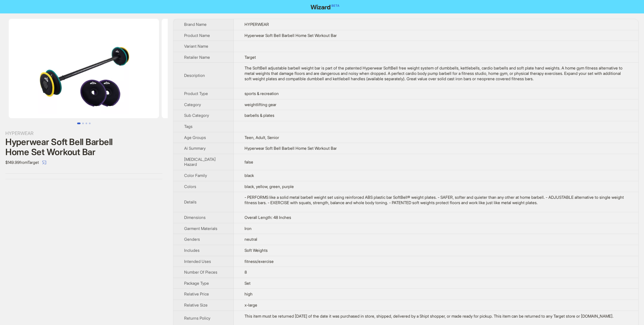  What do you see at coordinates (84, 162) in the screenshot?
I see `div: $149.99 from Target` at bounding box center [84, 162].